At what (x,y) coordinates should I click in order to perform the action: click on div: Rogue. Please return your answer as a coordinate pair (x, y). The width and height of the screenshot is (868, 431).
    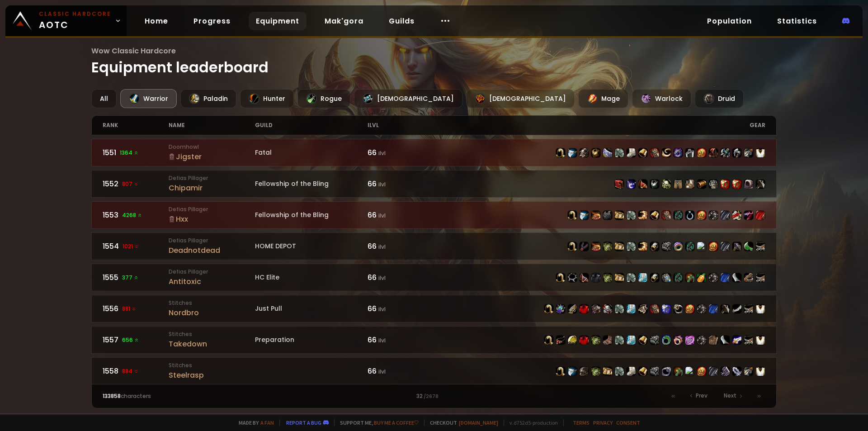
    Looking at the image, I should click on (323, 99).